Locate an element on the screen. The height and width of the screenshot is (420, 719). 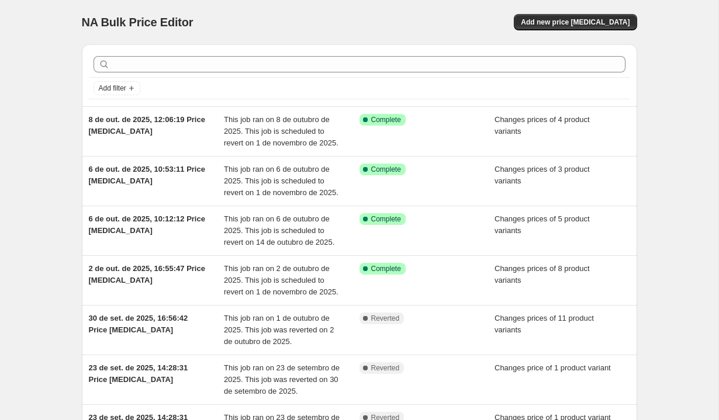
span: Changes prices of 5 product variants is located at coordinates (542, 224).